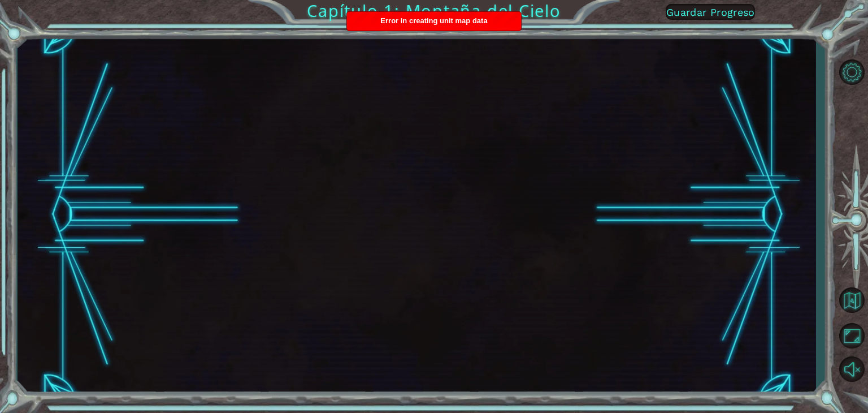 The image size is (868, 413). I want to click on span: Error in creating unit map data, so click(433, 21).